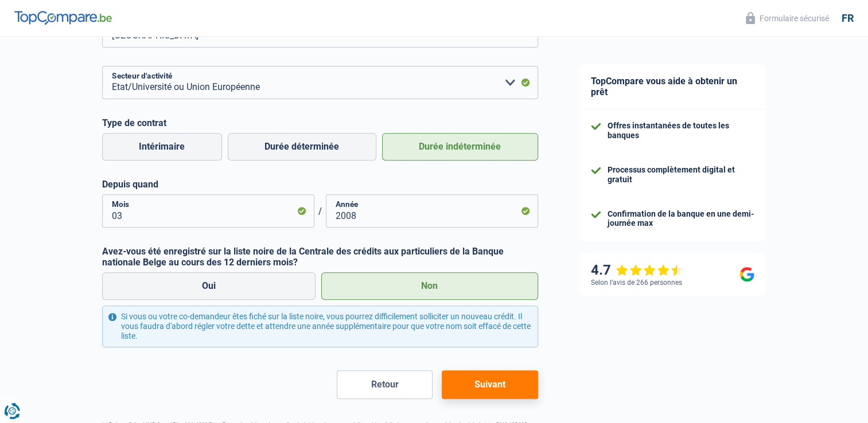 The image size is (868, 423). Describe the element at coordinates (209, 287) in the screenshot. I see `label: Oui` at that location.